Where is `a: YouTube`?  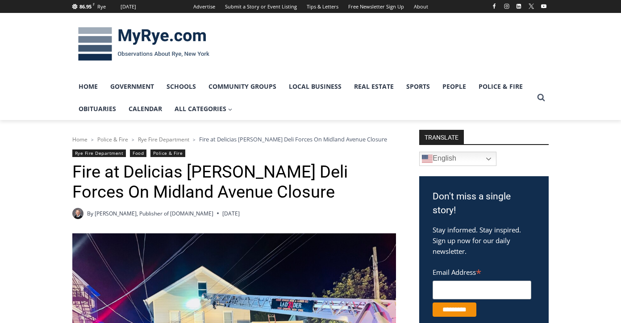
a: YouTube is located at coordinates (544, 6).